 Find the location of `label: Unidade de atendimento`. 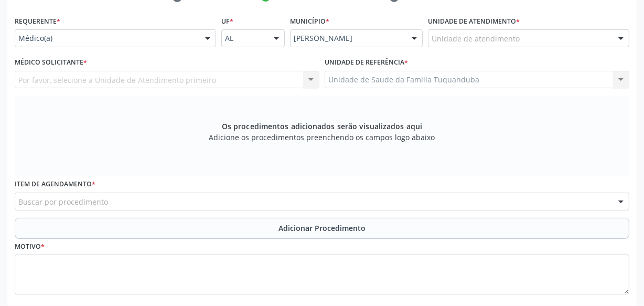

label: Unidade de atendimento is located at coordinates (473, 21).